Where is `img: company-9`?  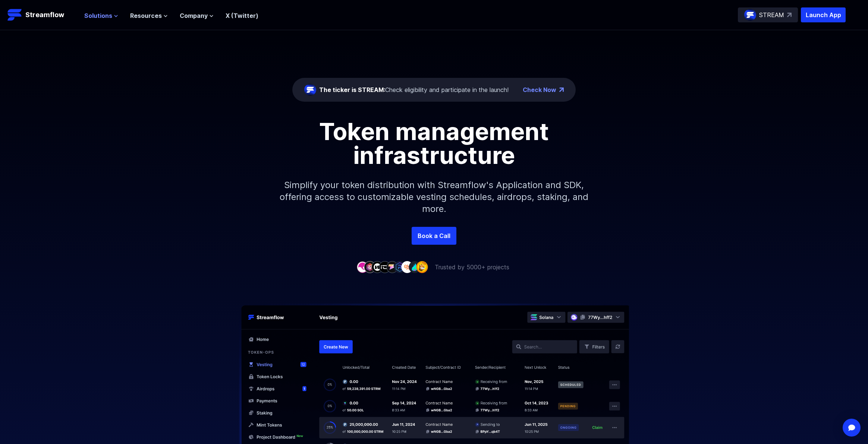
img: company-9 is located at coordinates (422, 267).